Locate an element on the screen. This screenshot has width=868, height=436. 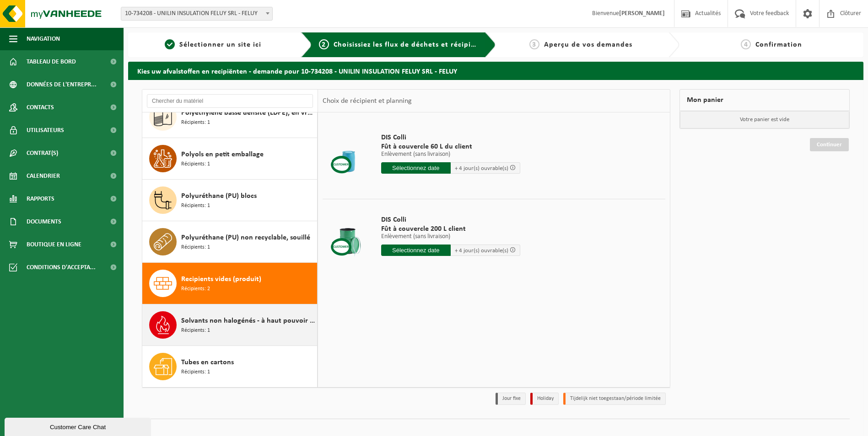
span: Polyuréthane (PU) blocs is located at coordinates (219, 196).